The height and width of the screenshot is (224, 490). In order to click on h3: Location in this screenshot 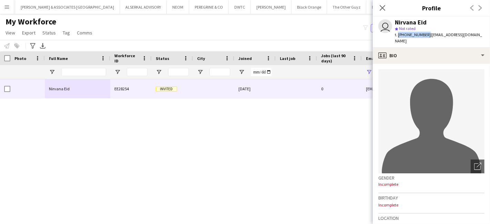, I will do `click(431, 218)`.